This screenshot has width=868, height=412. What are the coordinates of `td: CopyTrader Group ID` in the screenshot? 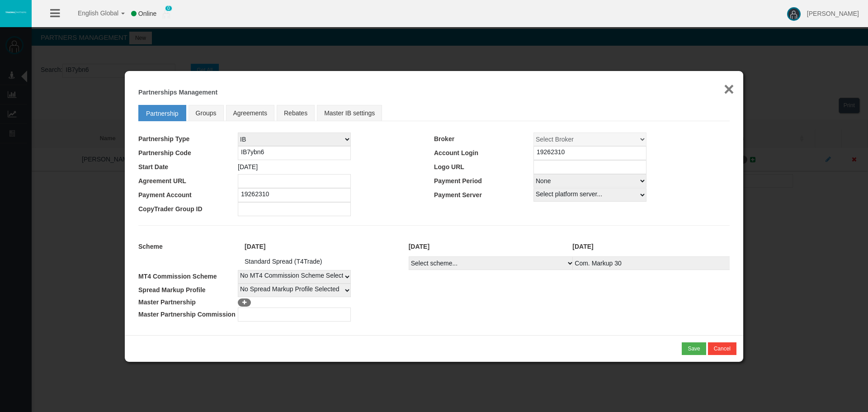 It's located at (188, 209).